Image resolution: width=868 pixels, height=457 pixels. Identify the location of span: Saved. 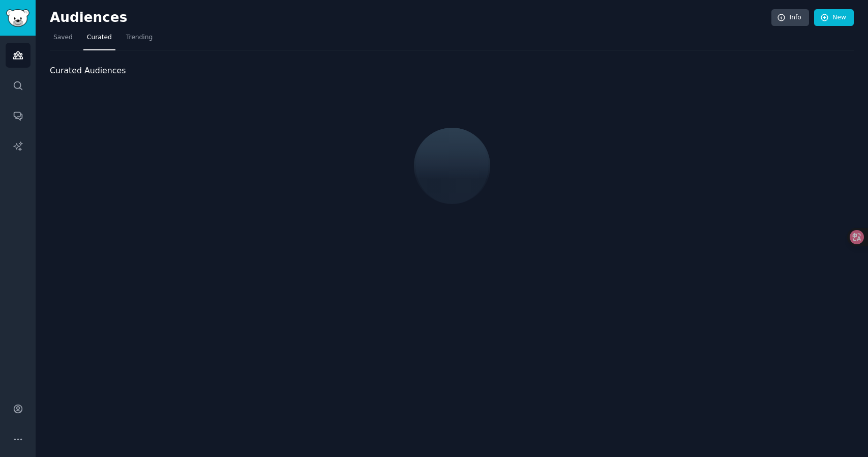
(63, 38).